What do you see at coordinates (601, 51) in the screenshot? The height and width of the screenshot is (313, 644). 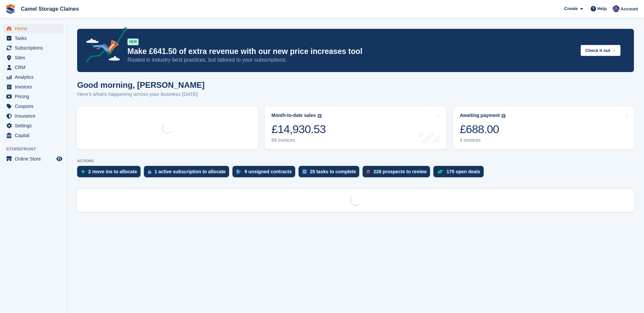 I see `button: Check it out →` at bounding box center [601, 51].